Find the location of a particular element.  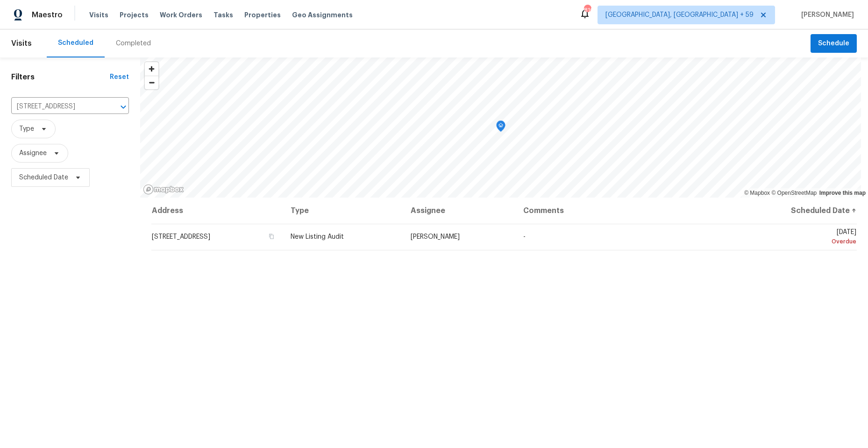

button: Zoom in is located at coordinates (151, 69).